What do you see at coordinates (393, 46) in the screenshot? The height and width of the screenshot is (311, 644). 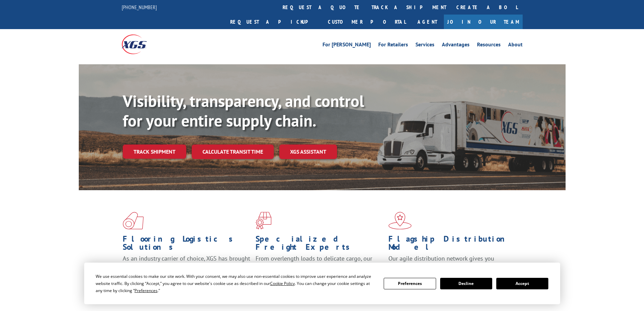 I see `a: For Retailers` at bounding box center [393, 46].